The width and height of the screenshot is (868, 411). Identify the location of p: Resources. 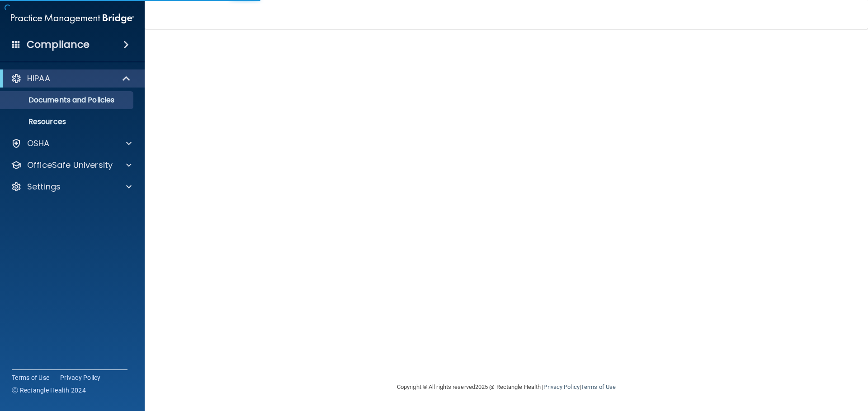
(67, 122).